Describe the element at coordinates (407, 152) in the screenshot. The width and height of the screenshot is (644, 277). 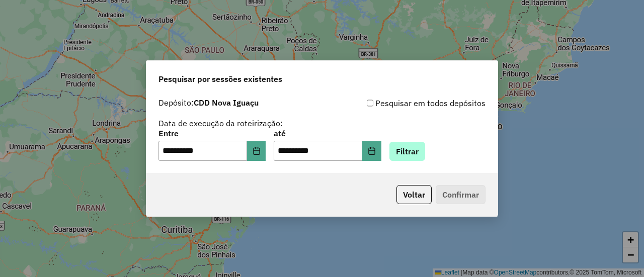
I see `button: Filtrar` at that location.